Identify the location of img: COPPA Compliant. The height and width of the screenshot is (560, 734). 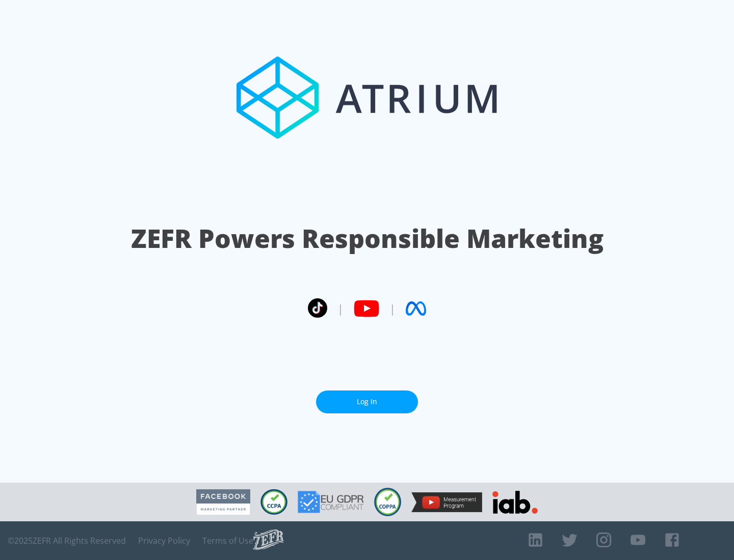
(388, 502).